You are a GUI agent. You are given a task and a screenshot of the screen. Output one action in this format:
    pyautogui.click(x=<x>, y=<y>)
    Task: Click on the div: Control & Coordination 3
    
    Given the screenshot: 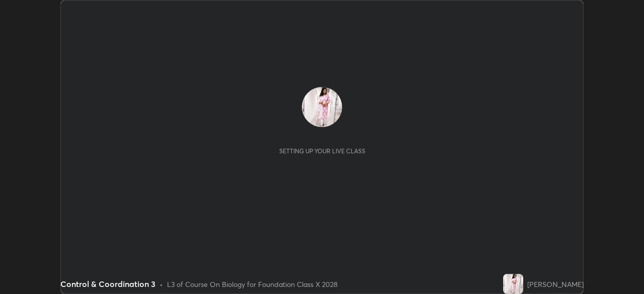 What is the action you would take?
    pyautogui.click(x=108, y=284)
    